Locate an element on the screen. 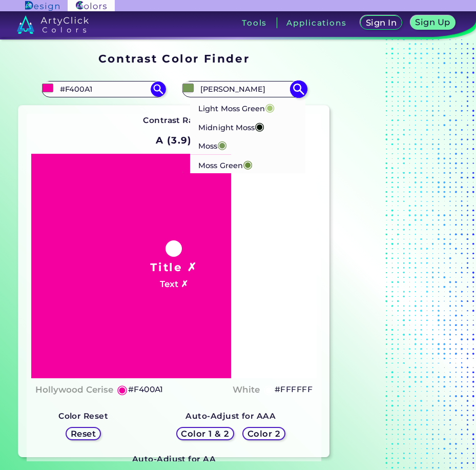 This screenshot has width=476, height=470. h4: White is located at coordinates (246, 389).